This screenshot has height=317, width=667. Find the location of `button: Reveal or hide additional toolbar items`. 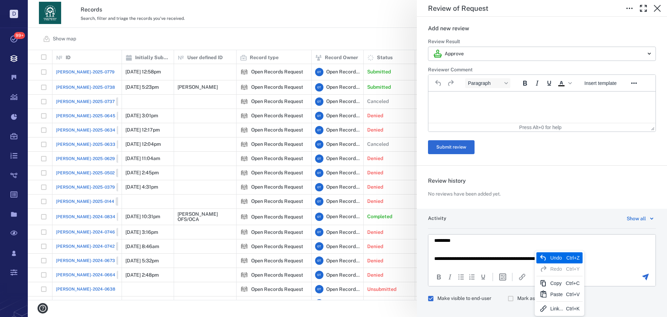

button: Reveal or hide additional toolbar items is located at coordinates (634, 83).